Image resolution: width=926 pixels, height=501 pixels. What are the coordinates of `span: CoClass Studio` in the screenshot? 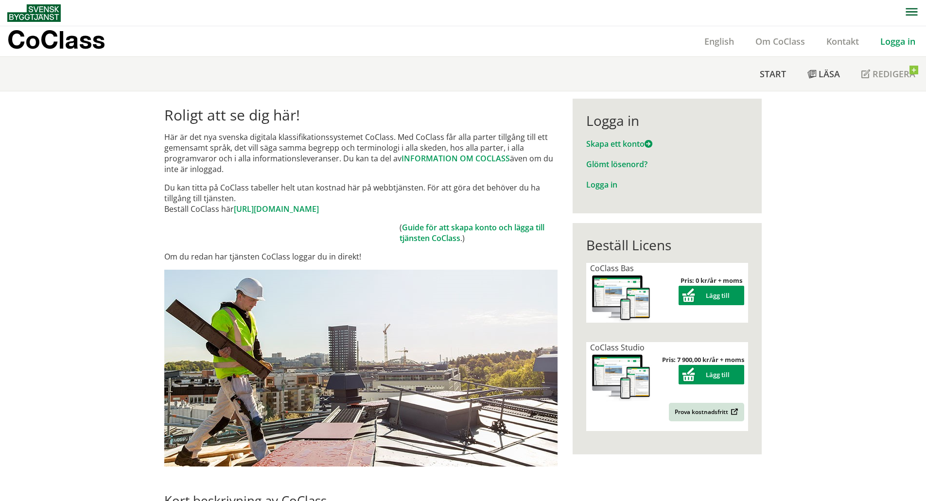 It's located at (617, 348).